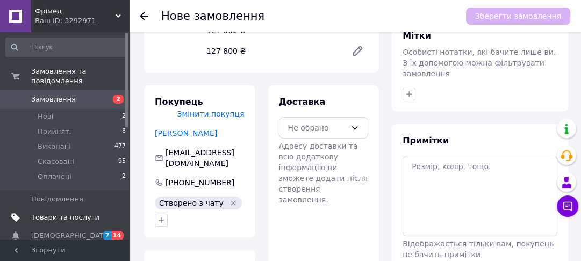  I want to click on div: Повернутися назад, so click(144, 16).